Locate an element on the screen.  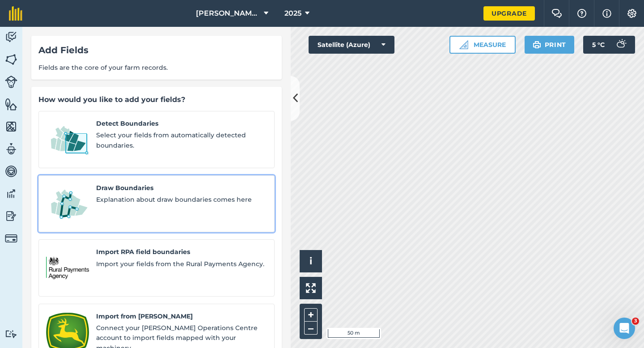
span: 3 is located at coordinates (636, 321).